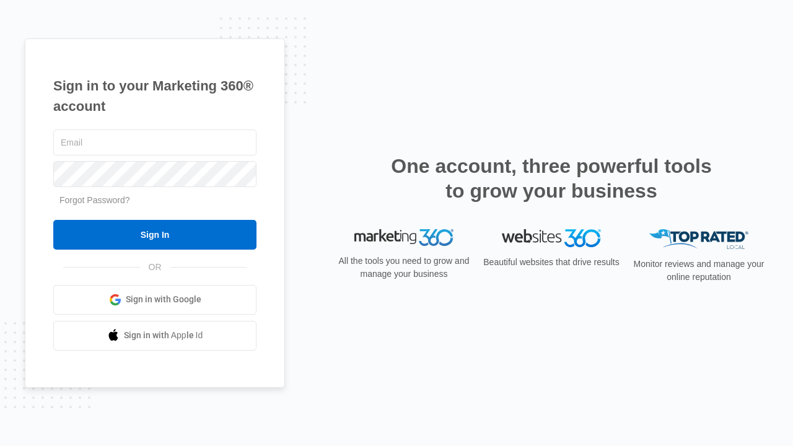  Describe the element at coordinates (551, 178) in the screenshot. I see `h2: One account, three powerful tools to grow your business` at that location.